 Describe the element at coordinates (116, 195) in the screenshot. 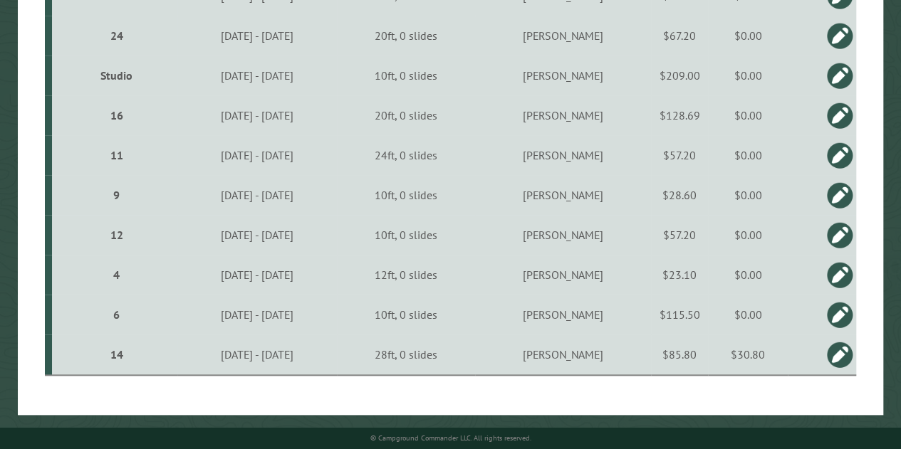

I see `div: 9` at that location.